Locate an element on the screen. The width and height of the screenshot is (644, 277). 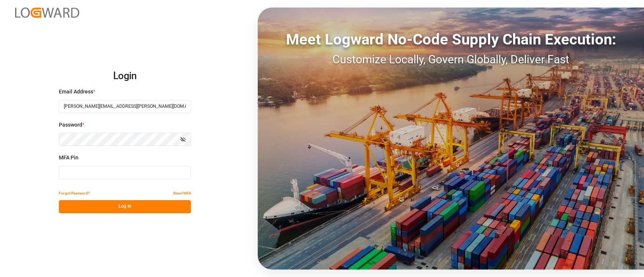
button: Reset MFA is located at coordinates (182, 193).